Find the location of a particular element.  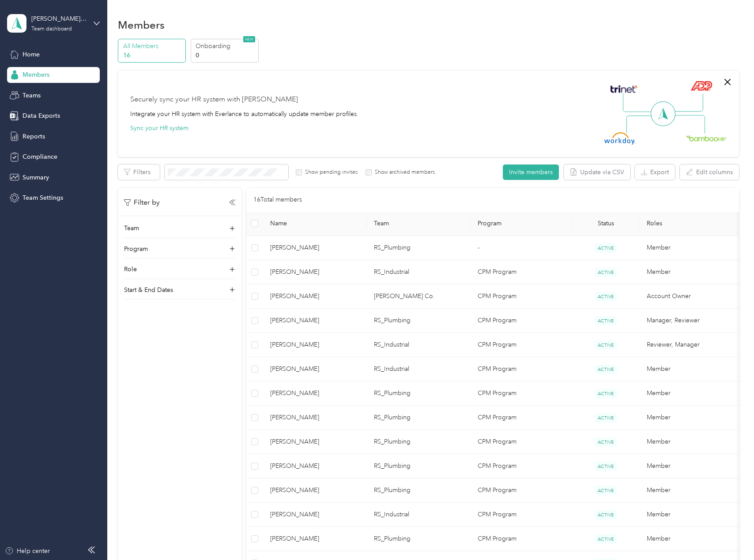

button: Edit columns is located at coordinates (709, 172).